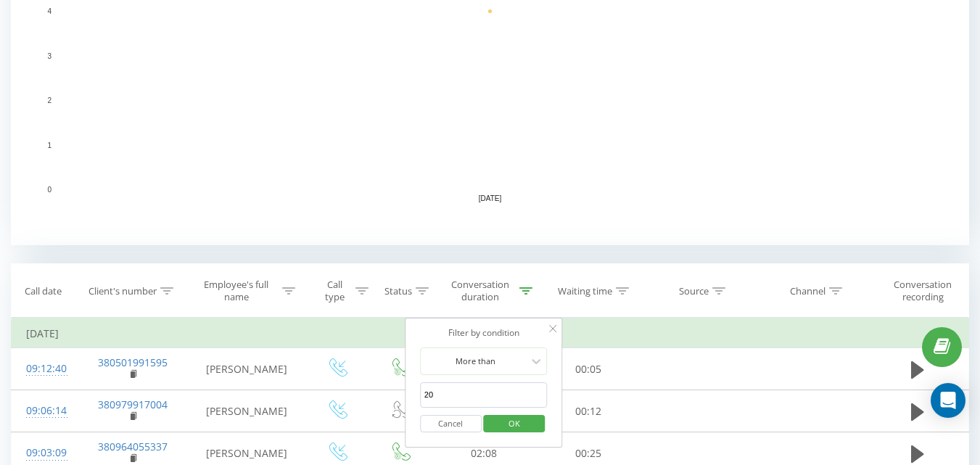  Describe the element at coordinates (123, 291) in the screenshot. I see `div: Client's number` at that location.